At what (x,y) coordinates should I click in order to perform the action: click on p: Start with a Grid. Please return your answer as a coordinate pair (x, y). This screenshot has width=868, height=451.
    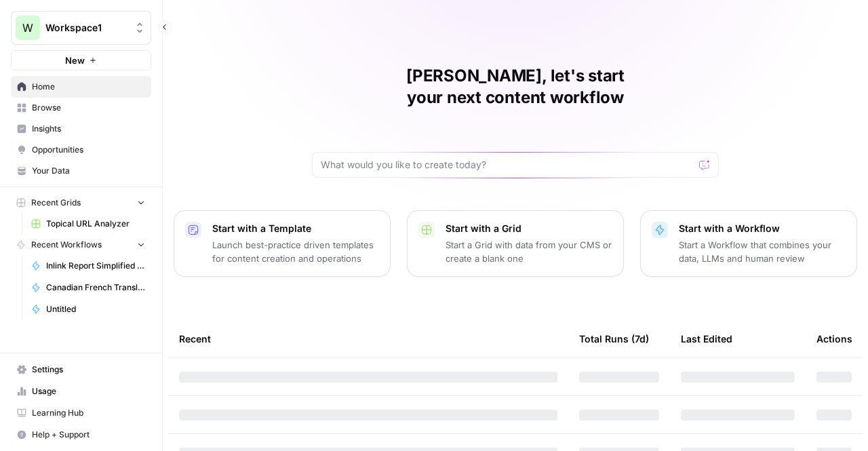
    Looking at the image, I should click on (529, 228).